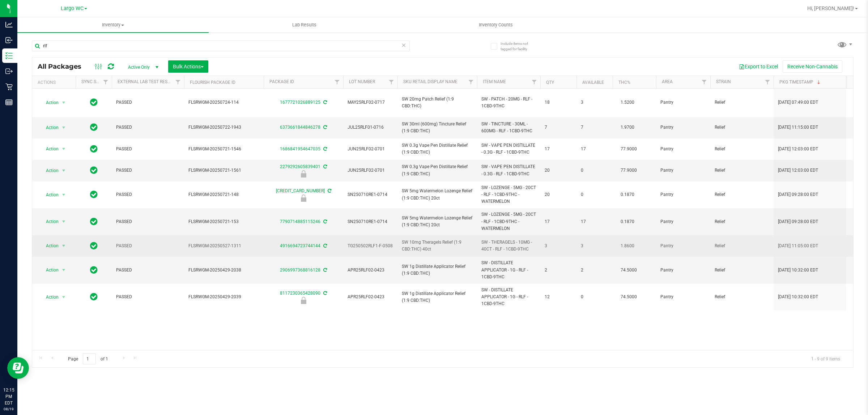  What do you see at coordinates (593, 82) in the screenshot?
I see `a: Available` at bounding box center [593, 82].